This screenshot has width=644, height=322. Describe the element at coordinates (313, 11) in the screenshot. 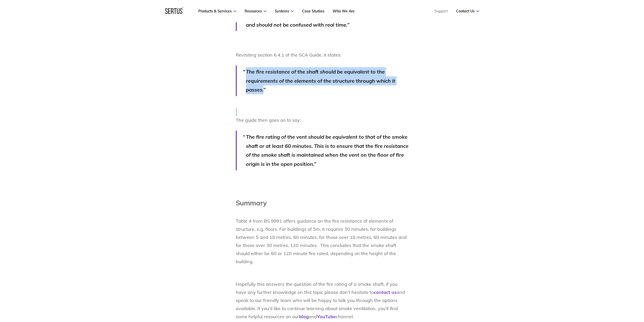

I see `a: Case Studies` at that location.